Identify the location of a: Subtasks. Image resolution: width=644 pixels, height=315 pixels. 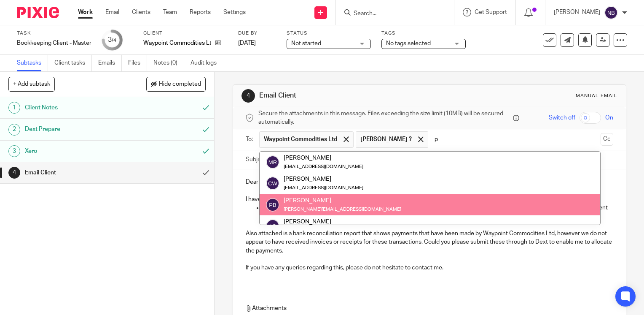
(33, 63).